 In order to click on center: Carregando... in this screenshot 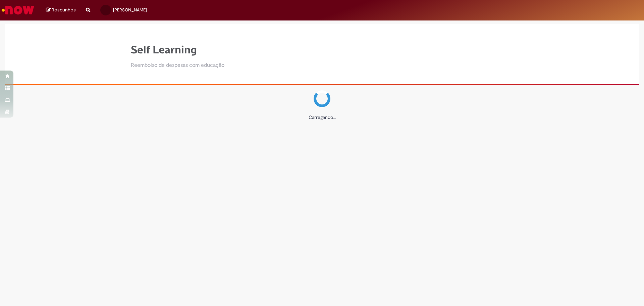, I will do `click(322, 117)`.